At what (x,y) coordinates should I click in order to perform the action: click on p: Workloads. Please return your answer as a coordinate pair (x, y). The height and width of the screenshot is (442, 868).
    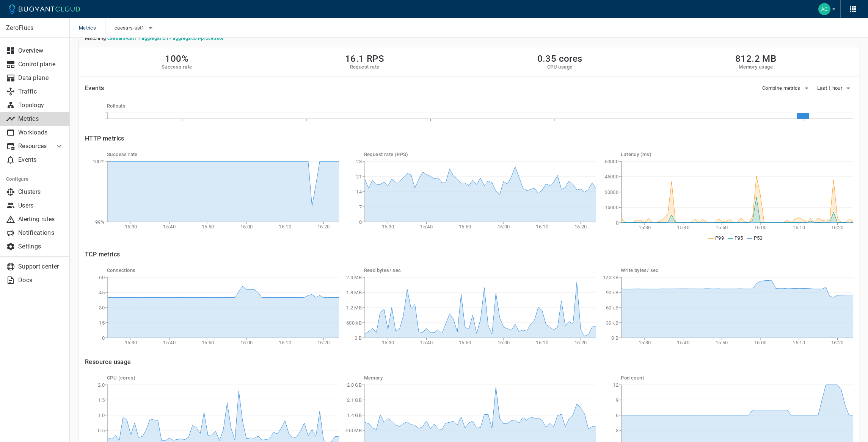
    Looking at the image, I should click on (41, 133).